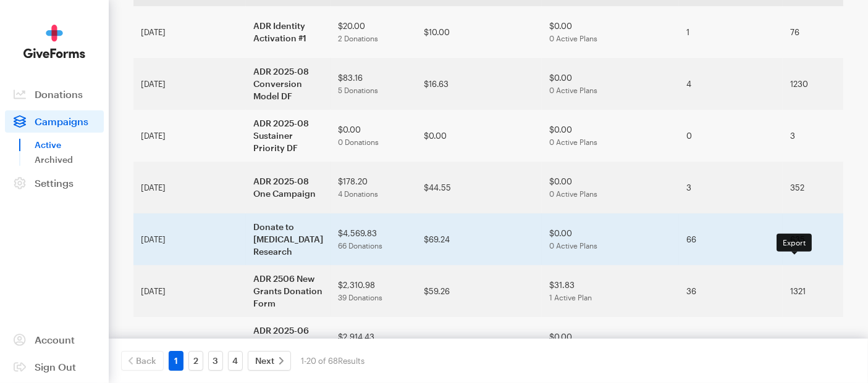 The width and height of the screenshot is (868, 383). What do you see at coordinates (69, 160) in the screenshot?
I see `a: Archived` at bounding box center [69, 160].